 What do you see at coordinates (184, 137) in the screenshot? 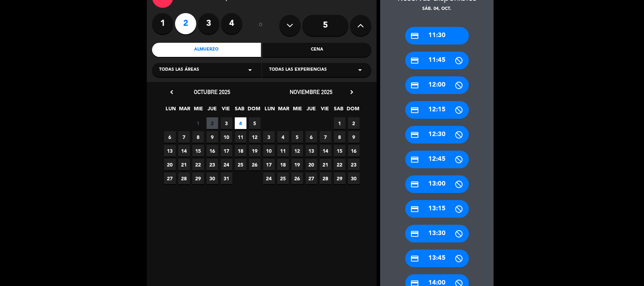
I see `span: 7` at bounding box center [184, 137].